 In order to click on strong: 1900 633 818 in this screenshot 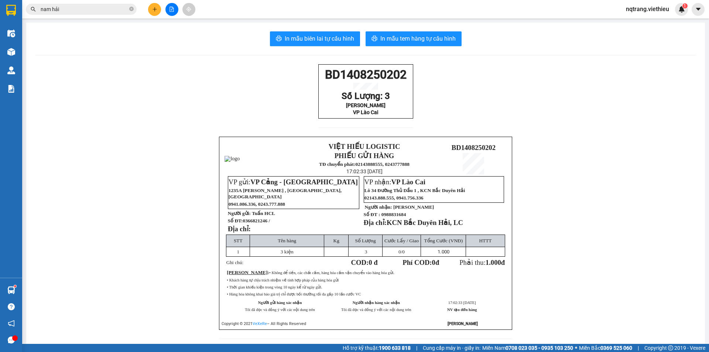, I will do `click(395, 348)`.